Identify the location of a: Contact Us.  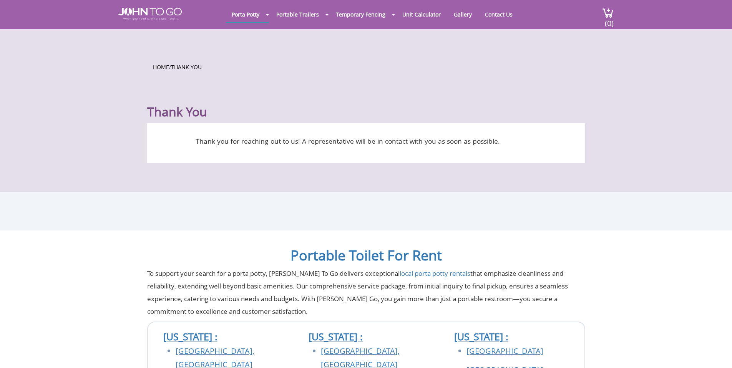
(499, 14).